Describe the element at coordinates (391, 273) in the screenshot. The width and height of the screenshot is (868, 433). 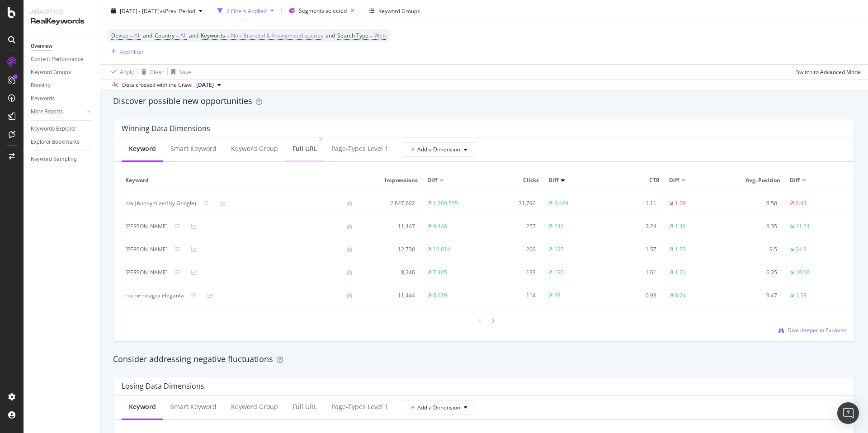
I see `div: 8,246` at that location.